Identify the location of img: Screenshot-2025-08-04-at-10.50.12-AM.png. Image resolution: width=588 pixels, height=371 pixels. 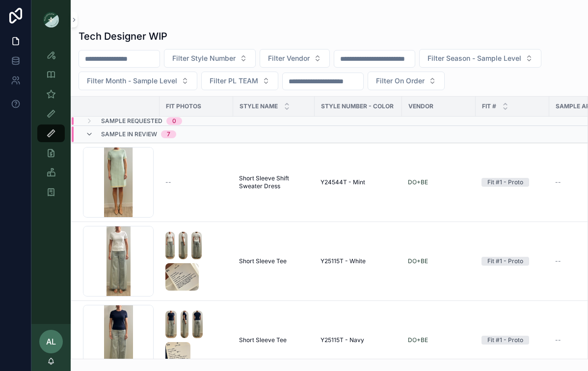
(171, 324).